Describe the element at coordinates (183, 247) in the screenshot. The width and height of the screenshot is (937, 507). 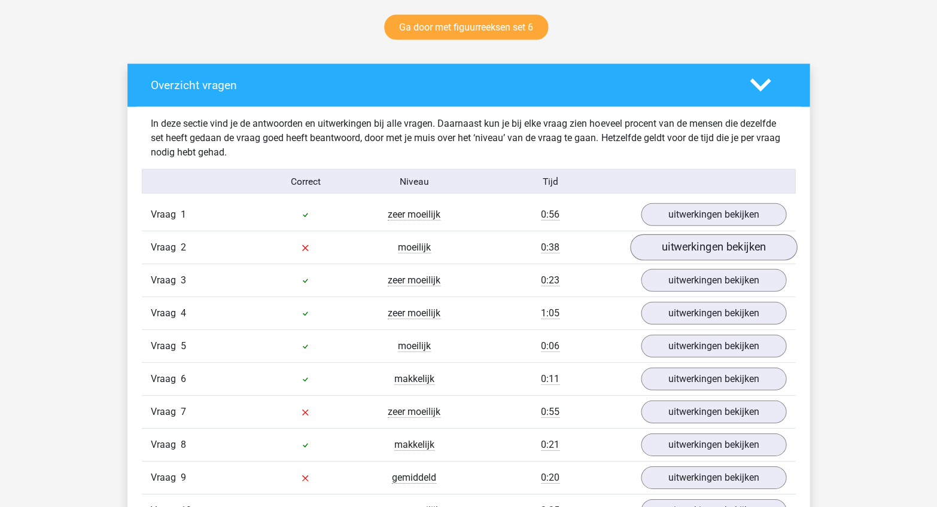
I see `span: 2` at that location.